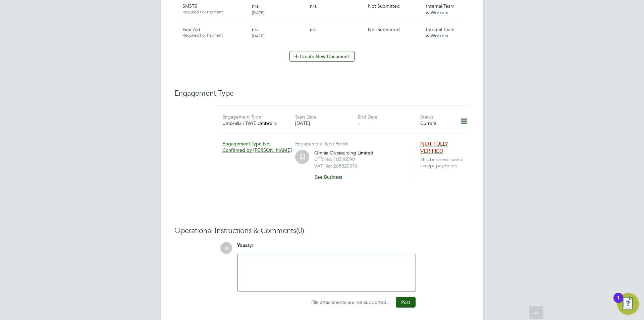 This screenshot has width=644, height=320. Describe the element at coordinates (331, 177) in the screenshot. I see `button: See Business` at that location.